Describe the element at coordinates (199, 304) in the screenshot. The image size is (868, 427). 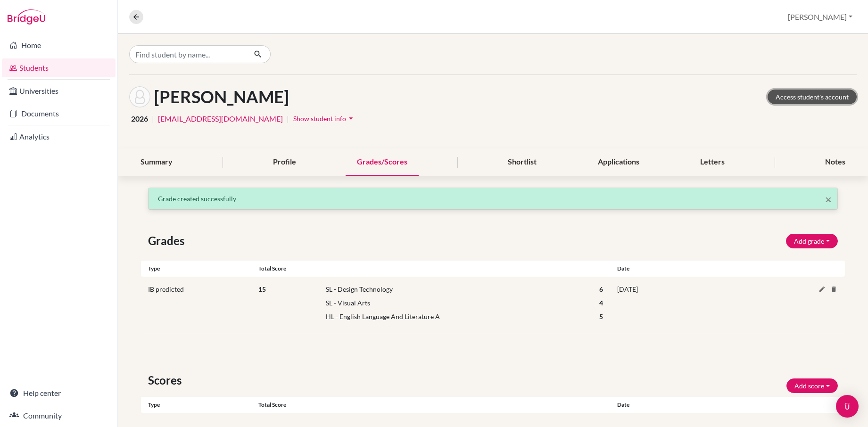
I see `div: IB predicted` at that location.